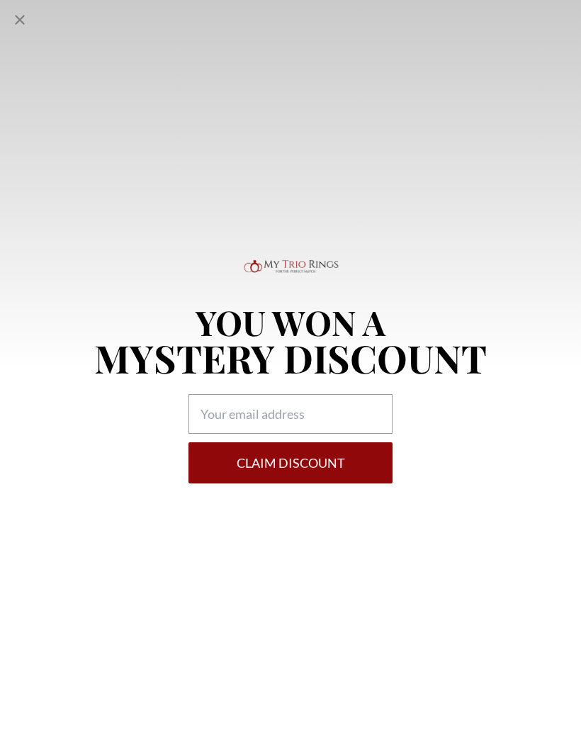 The width and height of the screenshot is (581, 740). What do you see at coordinates (291, 322) in the screenshot?
I see `p: YOU WON A` at bounding box center [291, 322].